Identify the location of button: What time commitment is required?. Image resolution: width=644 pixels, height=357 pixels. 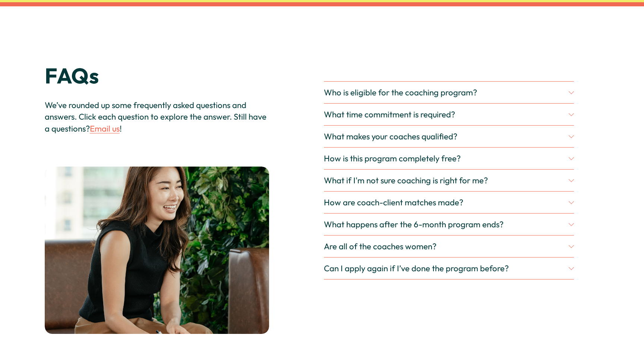
(448, 114).